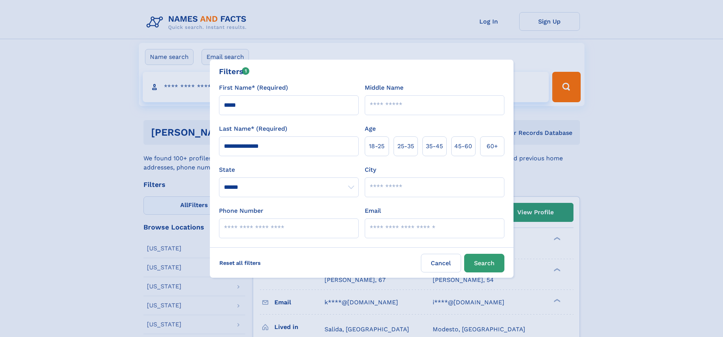 This screenshot has height=337, width=723. What do you see at coordinates (384, 88) in the screenshot?
I see `label: Middle Name` at bounding box center [384, 88].